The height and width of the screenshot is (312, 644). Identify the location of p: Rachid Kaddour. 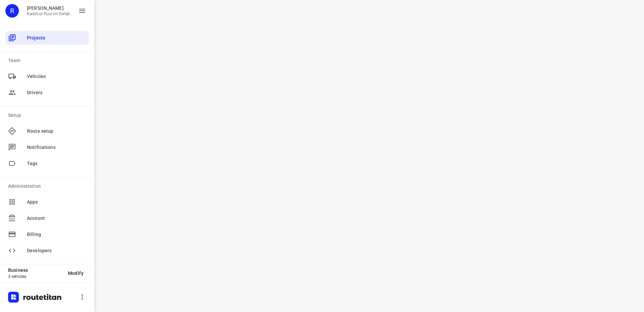
(50, 8).